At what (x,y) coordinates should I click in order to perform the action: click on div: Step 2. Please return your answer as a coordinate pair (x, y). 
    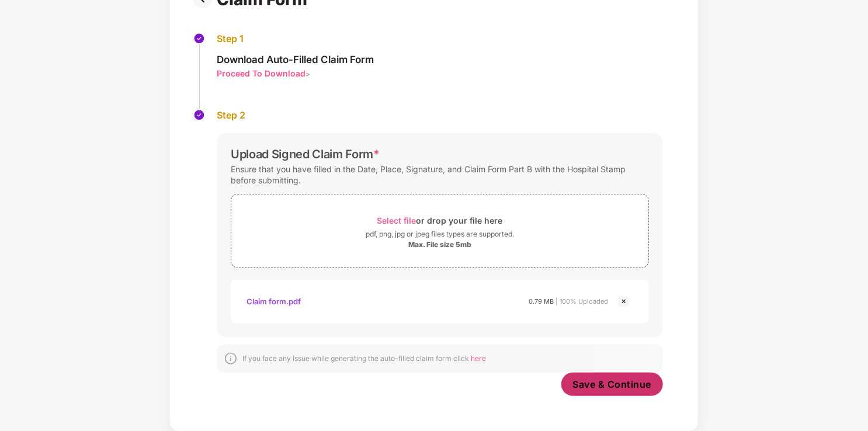
    Looking at the image, I should click on (440, 115).